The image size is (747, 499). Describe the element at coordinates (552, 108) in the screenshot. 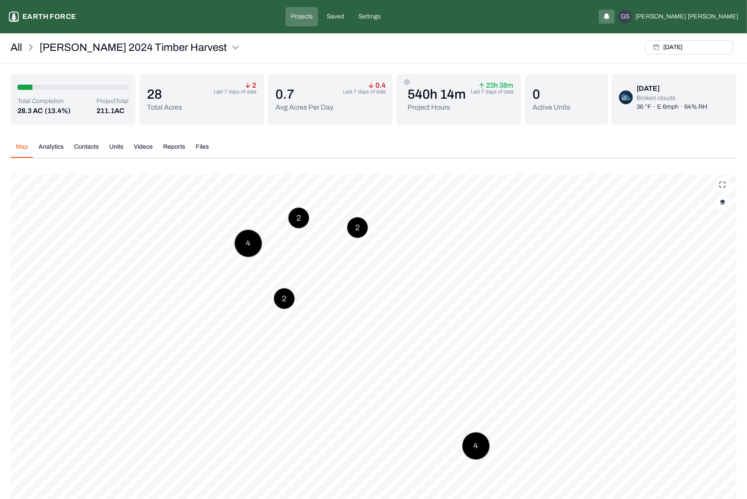

I see `p: Active Units` at that location.